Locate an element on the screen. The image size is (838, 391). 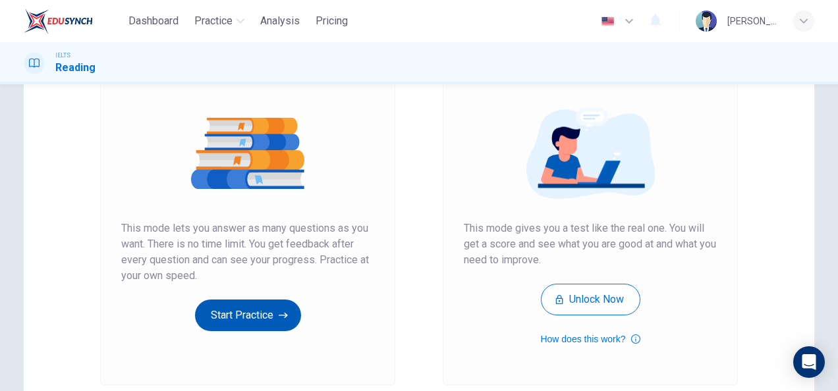
span: Analysis is located at coordinates (280, 21).